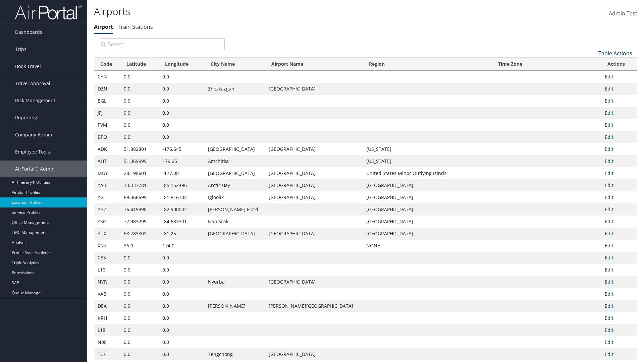 This screenshot has width=644, height=362. What do you see at coordinates (182, 186) in the screenshot?
I see `td: -85.152496` at bounding box center [182, 186].